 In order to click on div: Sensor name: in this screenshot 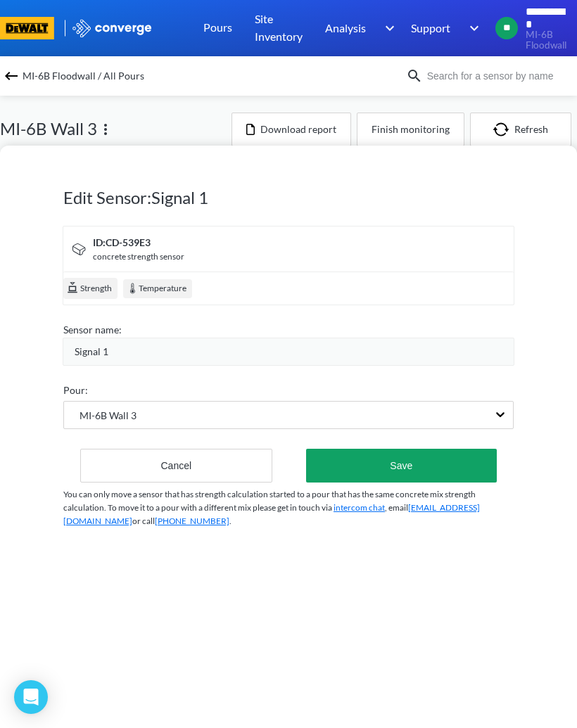, I will do `click(288, 330)`.